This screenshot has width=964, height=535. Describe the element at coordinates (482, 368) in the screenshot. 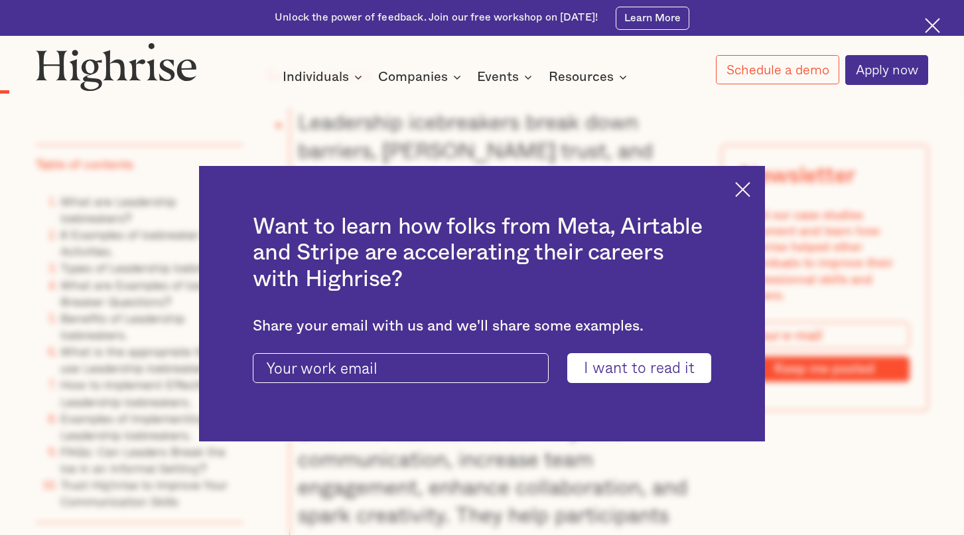

I see `form: current-ascender-blog-article-modal-form` at that location.